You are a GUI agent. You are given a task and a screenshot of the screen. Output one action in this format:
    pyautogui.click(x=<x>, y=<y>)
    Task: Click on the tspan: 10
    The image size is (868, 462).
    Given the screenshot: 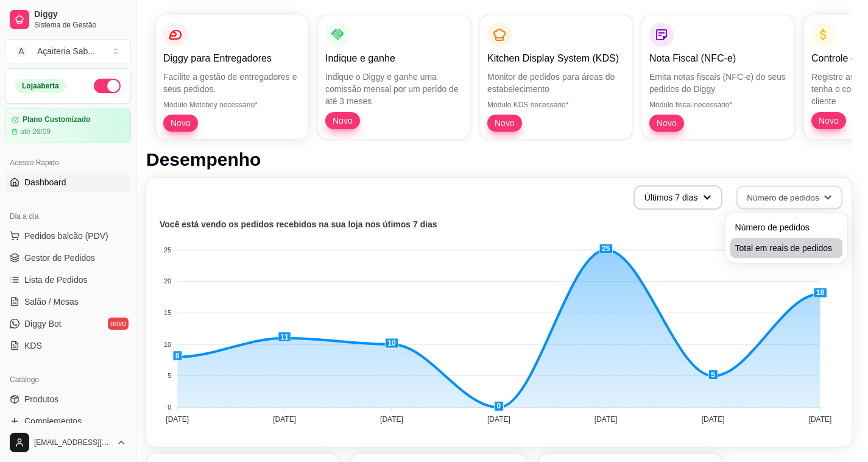 What is the action you would take?
    pyautogui.click(x=168, y=344)
    